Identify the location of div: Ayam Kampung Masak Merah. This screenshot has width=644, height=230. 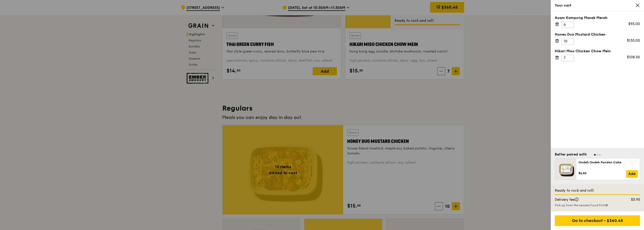
(597, 18).